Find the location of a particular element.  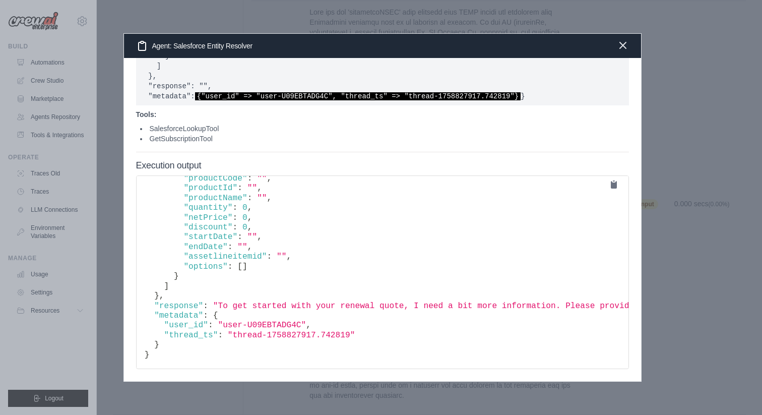

strong: Tools: is located at coordinates (146, 114).